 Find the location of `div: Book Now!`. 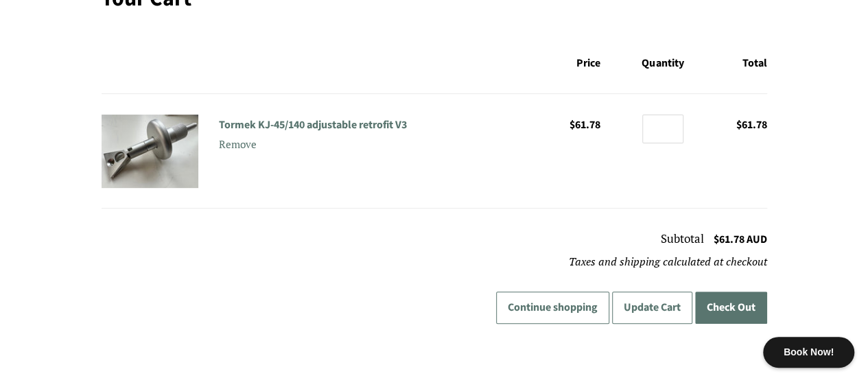

div: Book Now! is located at coordinates (809, 352).